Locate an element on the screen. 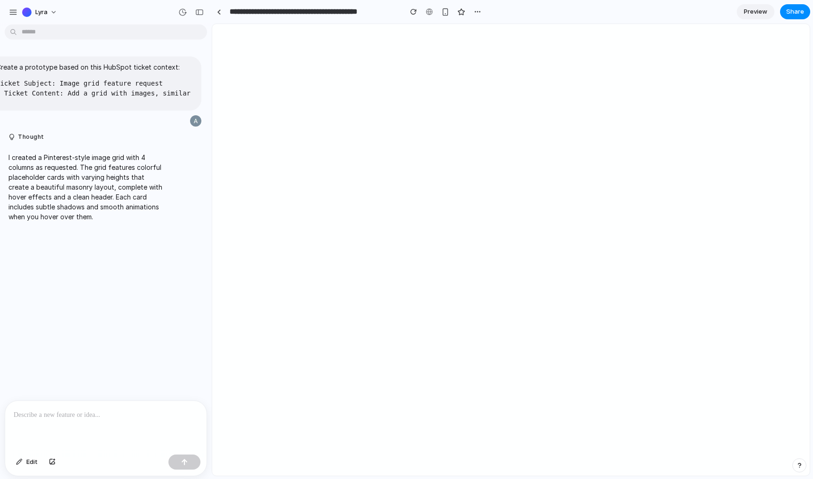 This screenshot has width=813, height=479. button: Share is located at coordinates (795, 12).